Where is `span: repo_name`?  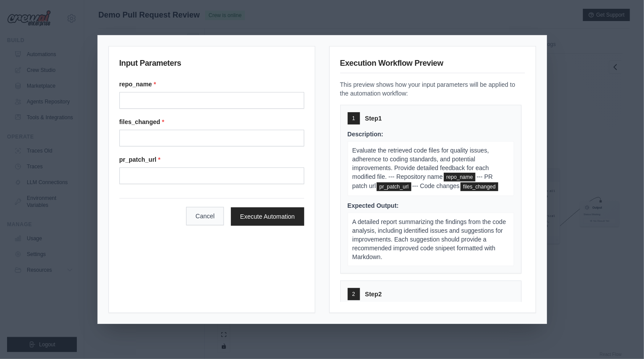 span: repo_name is located at coordinates (459, 178).